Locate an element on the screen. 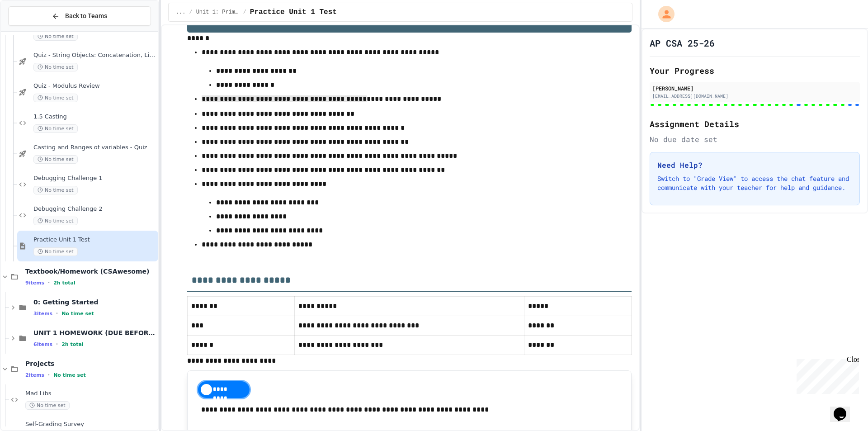 The height and width of the screenshot is (431, 868). span: UNIT 1 HOMEWORK (DUE BEFORE UNIT 1 TEST) is located at coordinates (95, 333).